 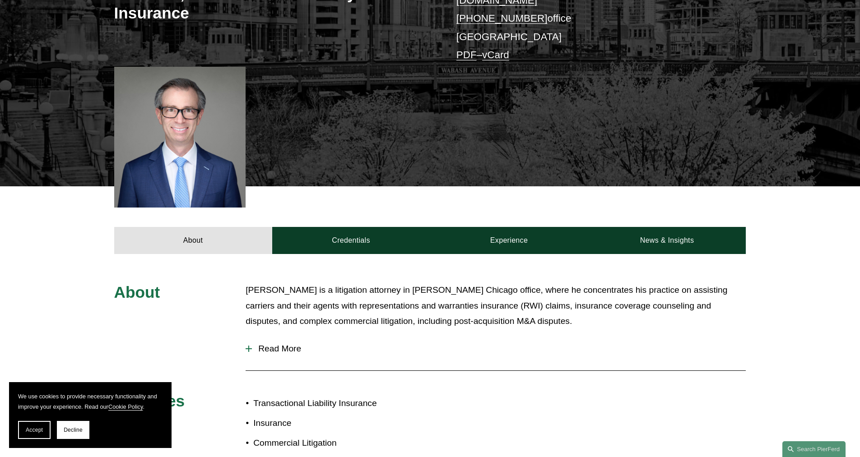 What do you see at coordinates (125, 407) in the screenshot?
I see `a: Cookie Policy` at bounding box center [125, 407].